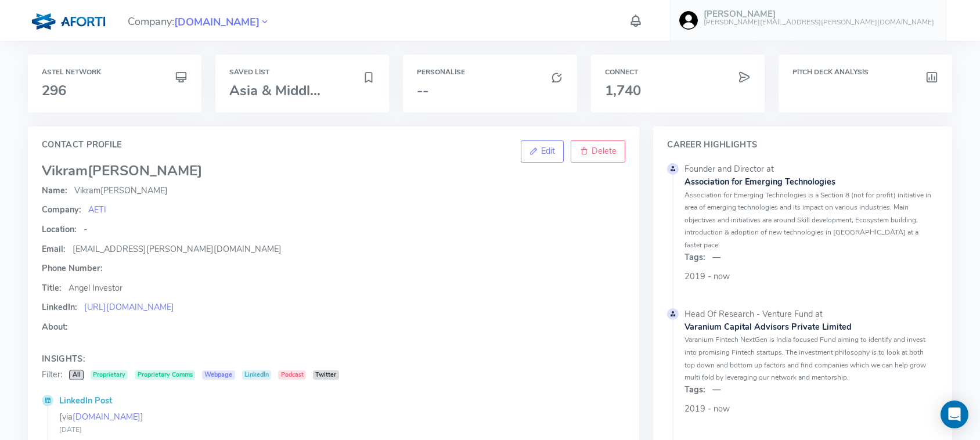 Image resolution: width=980 pixels, height=440 pixels. Describe the element at coordinates (165, 375) in the screenshot. I see `span: Proprietary Comms` at that location.